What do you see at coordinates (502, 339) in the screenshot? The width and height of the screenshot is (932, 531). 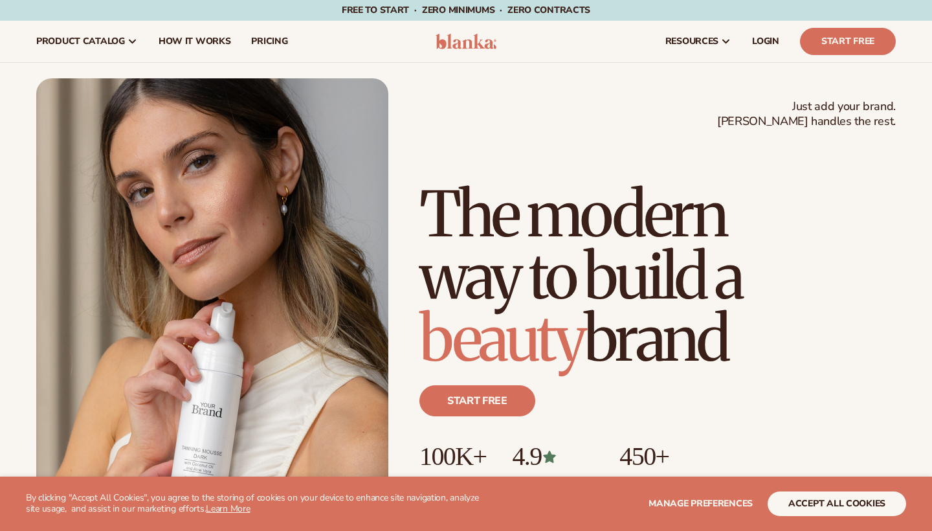 I see `span: beauty` at bounding box center [502, 339].